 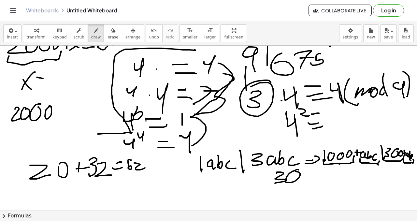 I want to click on span: settings, so click(x=350, y=37).